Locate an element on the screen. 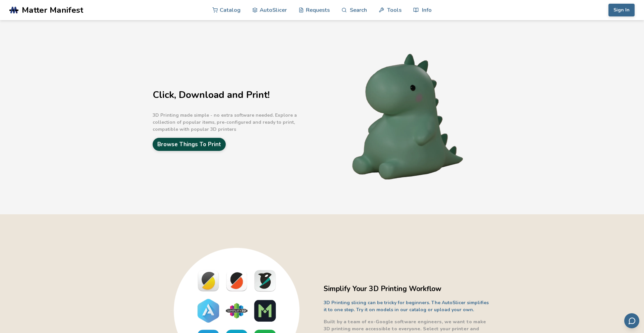  p: 3D Printing slicing can be tricky for beginners. The AutoSlicer simplifies it to one step. Try it... is located at coordinates (407, 306).